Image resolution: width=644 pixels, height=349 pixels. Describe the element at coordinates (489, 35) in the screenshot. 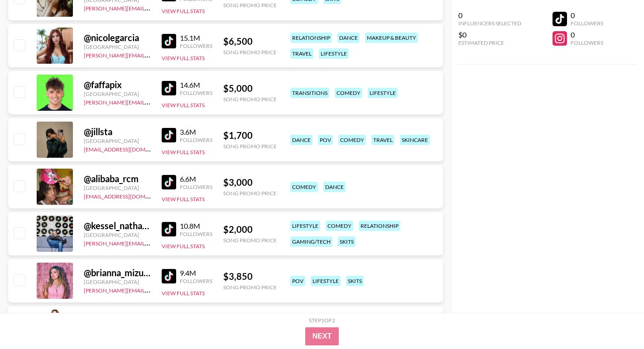

I see `div: $0` at that location.